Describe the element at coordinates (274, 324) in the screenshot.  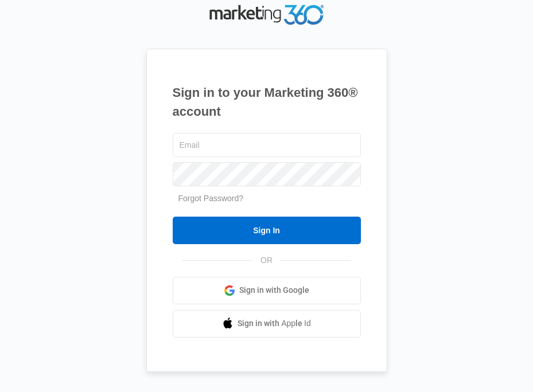
I see `span: Sign in with Apple Id` at that location.